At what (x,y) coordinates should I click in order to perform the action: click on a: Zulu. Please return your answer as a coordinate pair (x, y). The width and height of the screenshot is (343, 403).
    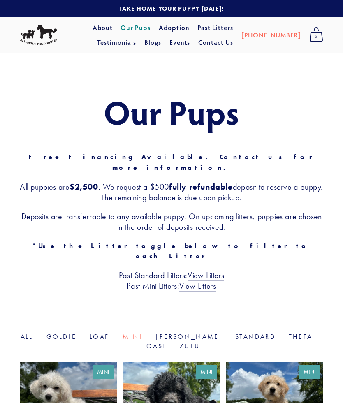
    Looking at the image, I should click on (190, 346).